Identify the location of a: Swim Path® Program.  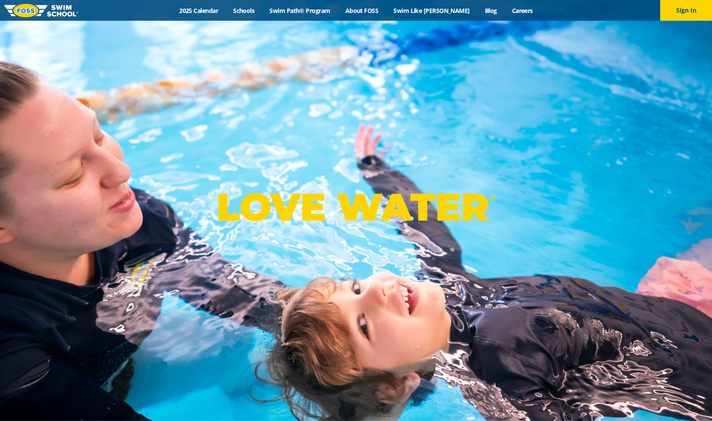
(300, 10).